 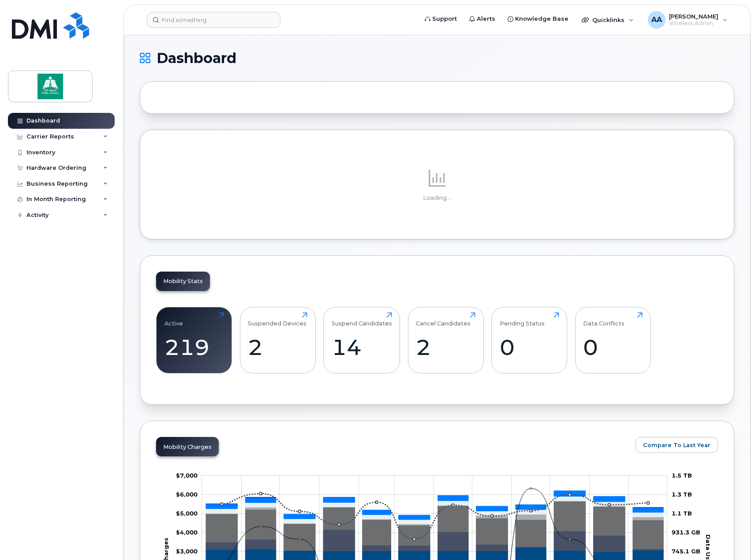 What do you see at coordinates (435, 505) in the screenshot?
I see `g: GST` at bounding box center [435, 505].